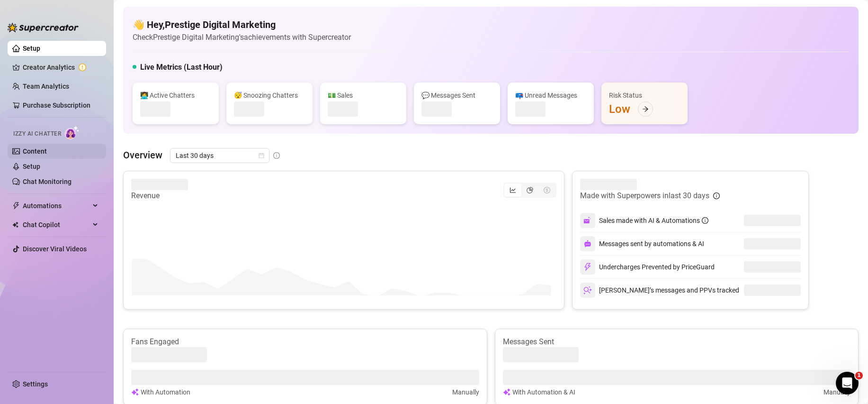 This screenshot has width=868, height=404. Describe the element at coordinates (544, 392) in the screenshot. I see `article: With Automation & AI` at that location.